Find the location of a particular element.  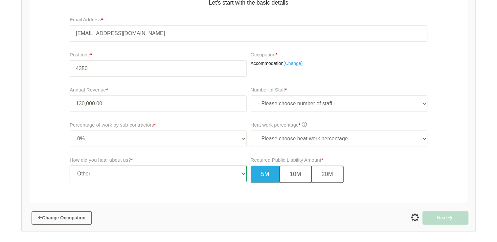

label: Annual Revenue is located at coordinates (89, 90).